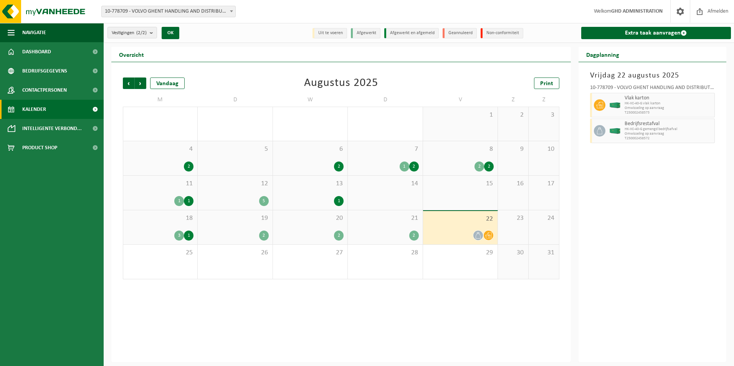 The width and height of the screenshot is (734, 366). What do you see at coordinates (669, 104) in the screenshot?
I see `span: HK-XC-40-G vlak karton` at bounding box center [669, 104].